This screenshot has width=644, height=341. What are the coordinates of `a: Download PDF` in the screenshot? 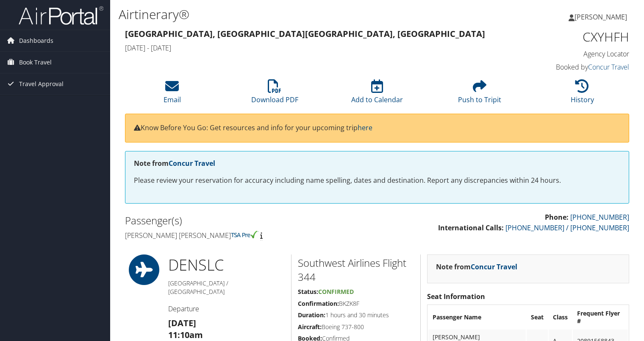 It's located at (275, 94).